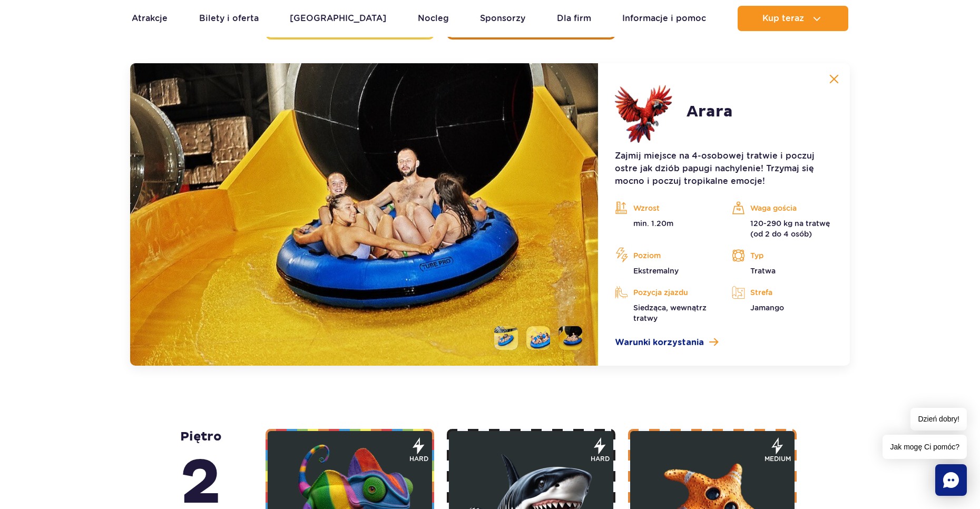 Image resolution: width=980 pixels, height=509 pixels. I want to click on p: min. 1.20m, so click(666, 223).